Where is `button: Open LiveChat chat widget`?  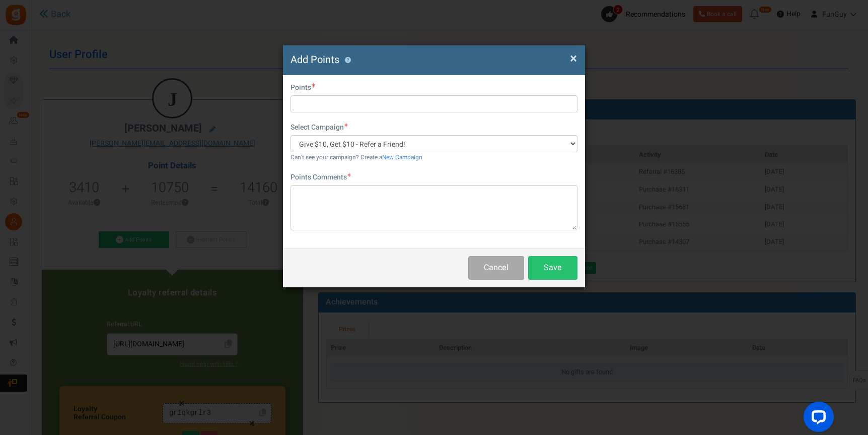 button: Open LiveChat chat widget is located at coordinates (23, 19).